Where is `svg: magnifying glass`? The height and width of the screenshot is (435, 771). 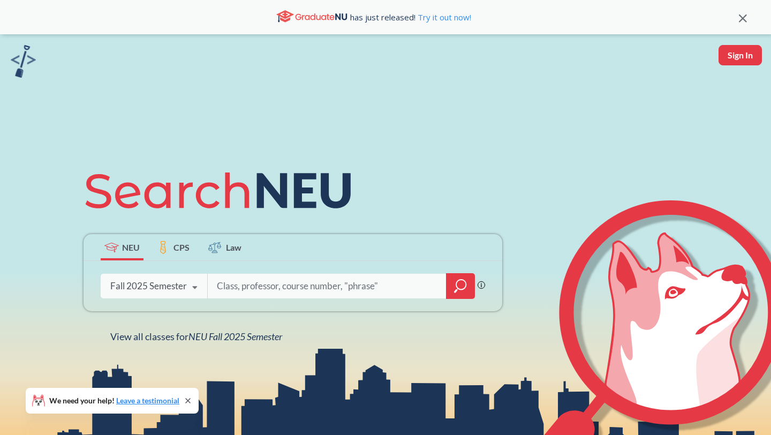 svg: magnifying glass is located at coordinates (460, 286).